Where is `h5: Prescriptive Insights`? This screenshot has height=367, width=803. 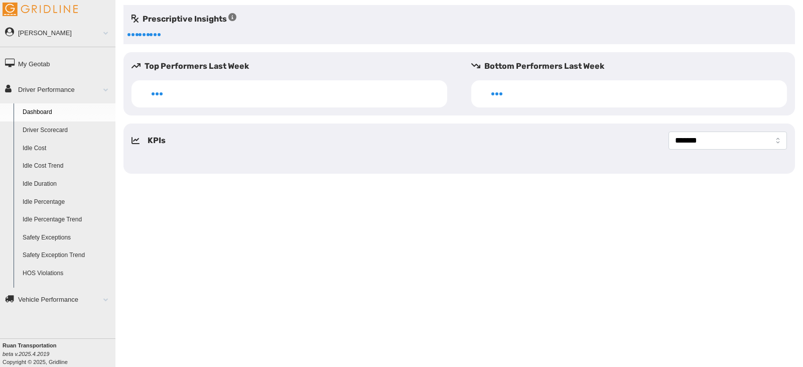 h5: Prescriptive Insights is located at coordinates (184, 19).